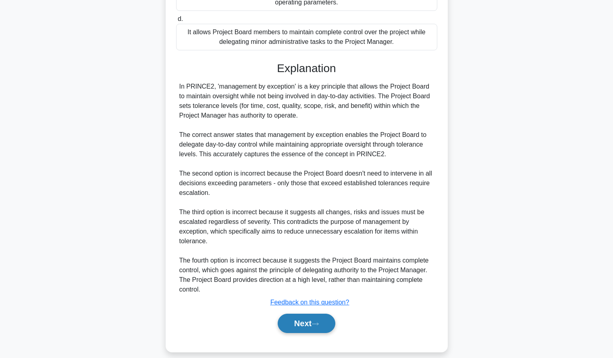  I want to click on div: It allows Project Board members to maintain complete control over the project while delegating mi..., so click(307, 37).